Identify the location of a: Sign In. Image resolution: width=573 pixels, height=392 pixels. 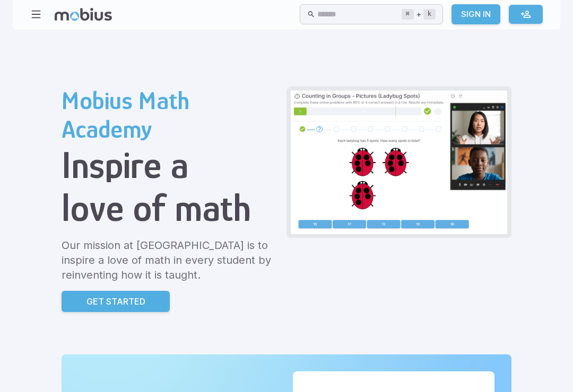
(476, 14).